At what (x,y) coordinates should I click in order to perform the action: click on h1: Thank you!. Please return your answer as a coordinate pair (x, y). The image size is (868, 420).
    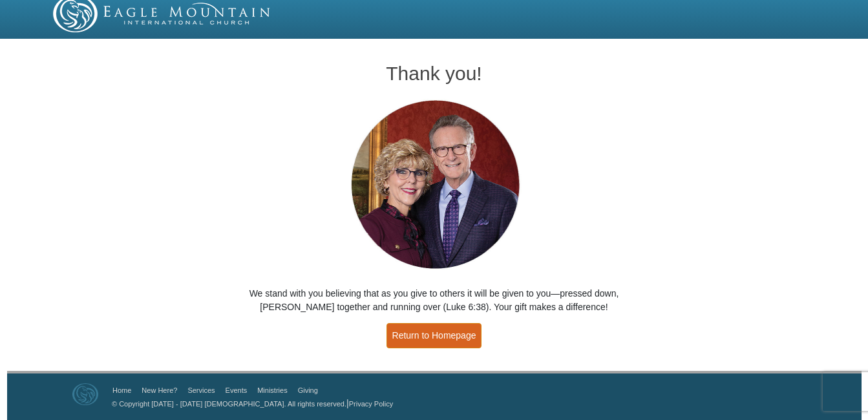
    Looking at the image, I should click on (434, 73).